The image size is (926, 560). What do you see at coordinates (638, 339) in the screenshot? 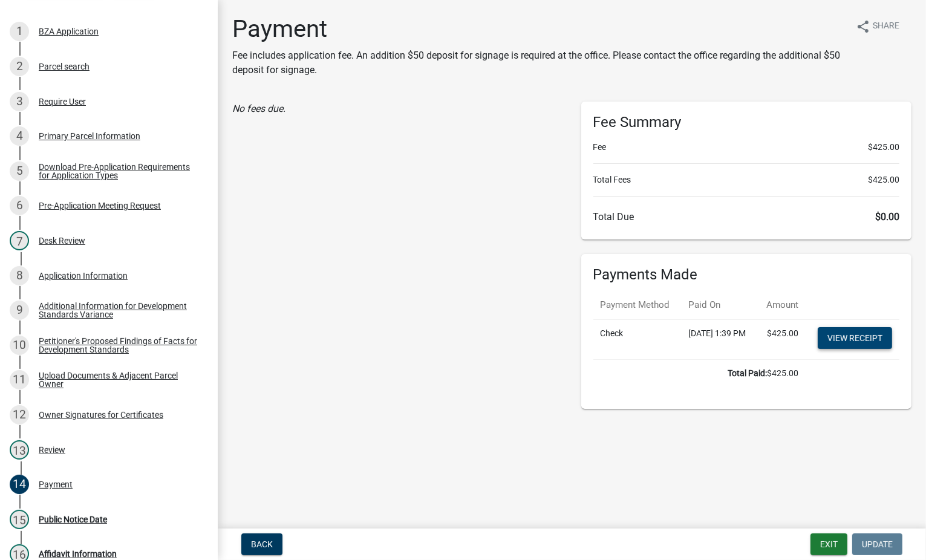
I see `td: Check` at bounding box center [638, 339].